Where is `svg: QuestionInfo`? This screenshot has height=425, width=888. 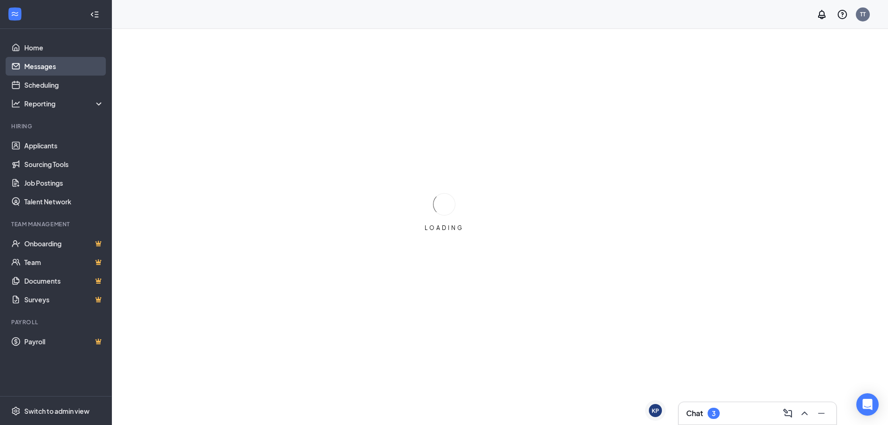 svg: QuestionInfo is located at coordinates (842, 14).